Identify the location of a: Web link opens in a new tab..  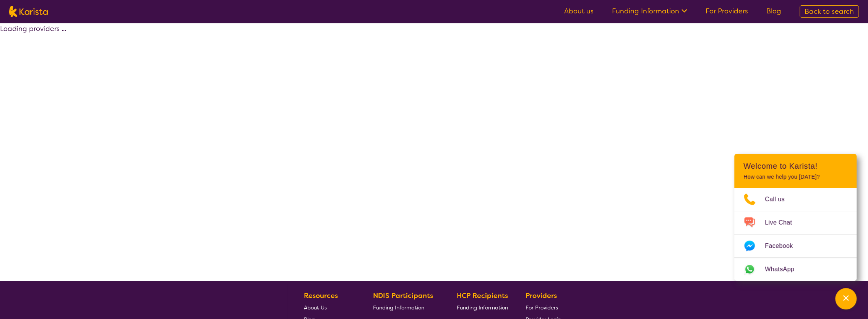
(795, 269).